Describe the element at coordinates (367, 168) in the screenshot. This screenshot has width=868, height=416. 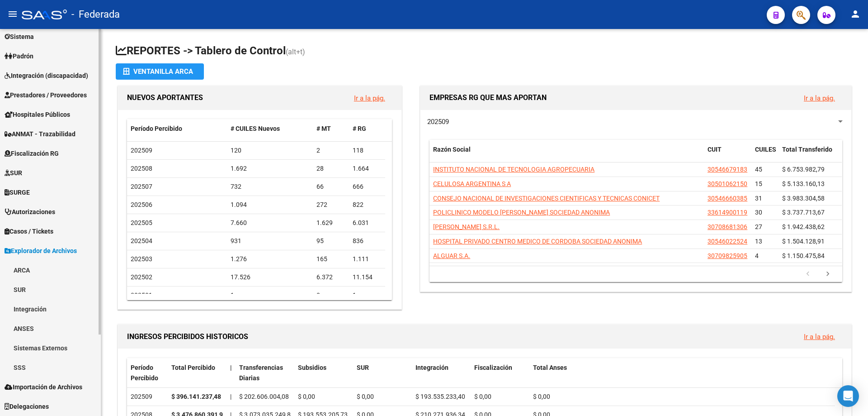
I see `div: 1.664` at that location.